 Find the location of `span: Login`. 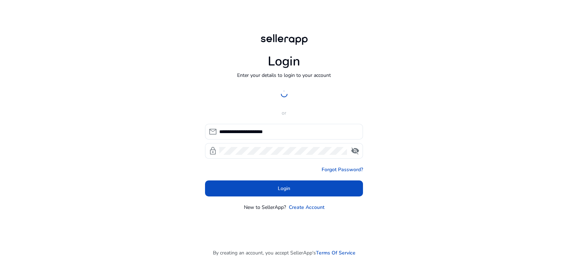

span: Login is located at coordinates (284, 188).